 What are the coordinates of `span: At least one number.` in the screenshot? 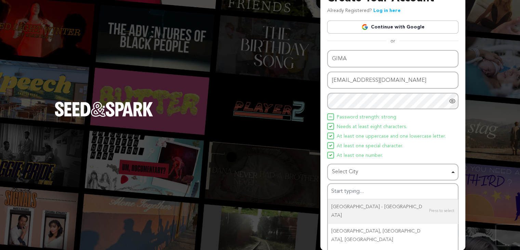 It's located at (360, 156).